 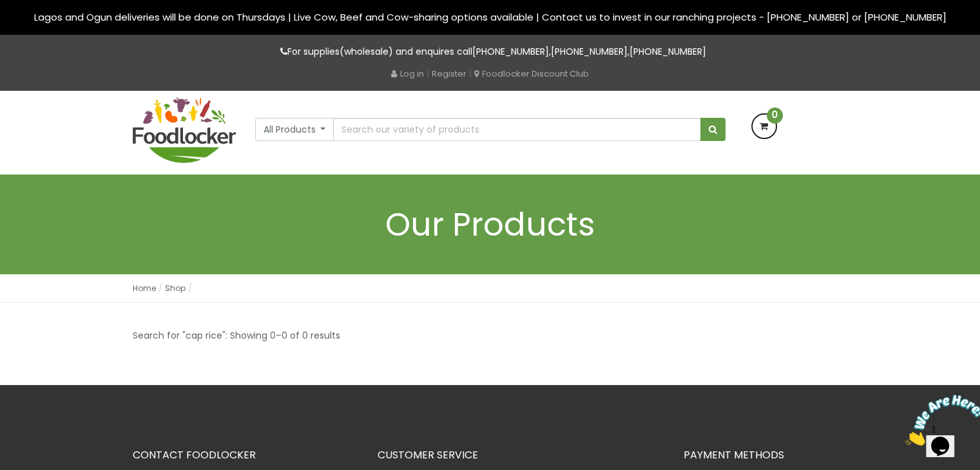 What do you see at coordinates (449, 74) in the screenshot?
I see `a: Register` at bounding box center [449, 74].